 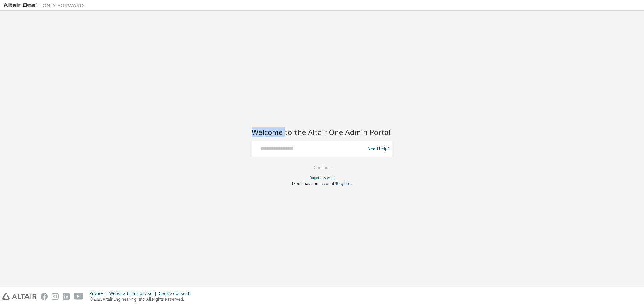 I want to click on h2: Welcome to the Altair One Admin Portal, so click(x=322, y=132).